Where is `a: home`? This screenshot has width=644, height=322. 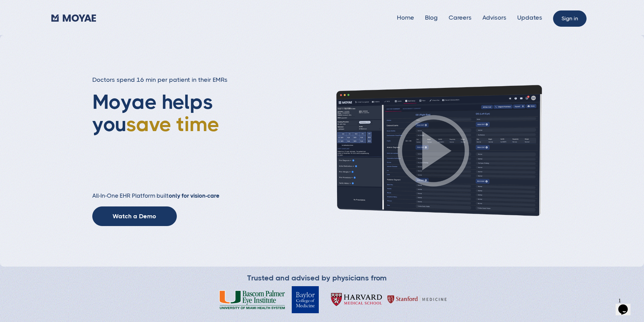 a: home is located at coordinates (74, 17).